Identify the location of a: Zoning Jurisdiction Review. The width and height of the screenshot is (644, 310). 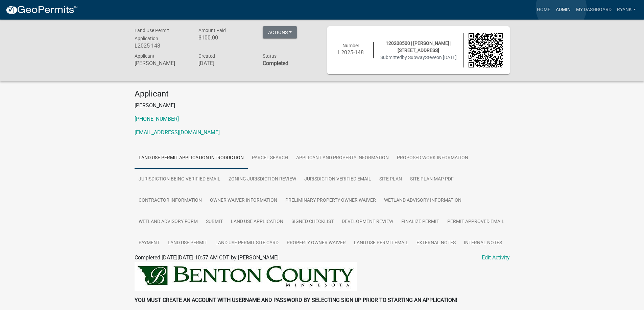
(262, 180).